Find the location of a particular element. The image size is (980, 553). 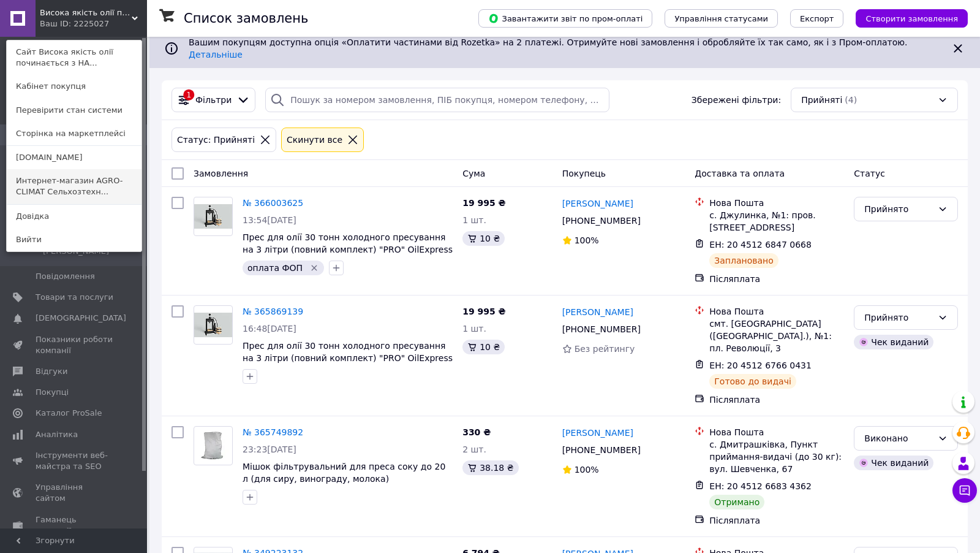

span: Створити замовлення is located at coordinates (911, 18).